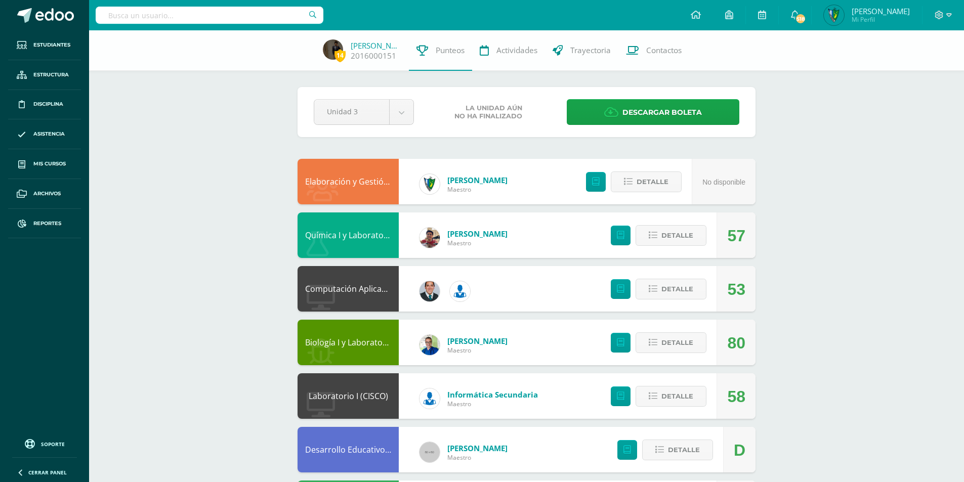  What do you see at coordinates (340, 55) in the screenshot?
I see `span: 14` at bounding box center [340, 55].